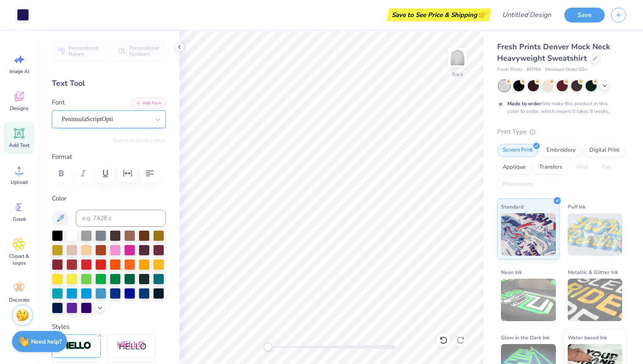 The width and height of the screenshot is (643, 364). Describe the element at coordinates (78, 51) in the screenshot. I see `button: Personalized Names` at that location.